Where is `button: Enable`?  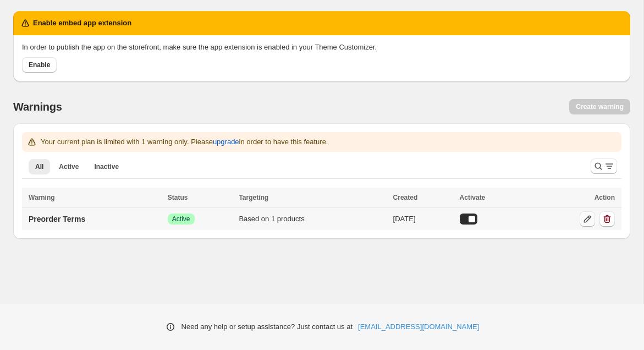
button: Enable is located at coordinates (39, 65).